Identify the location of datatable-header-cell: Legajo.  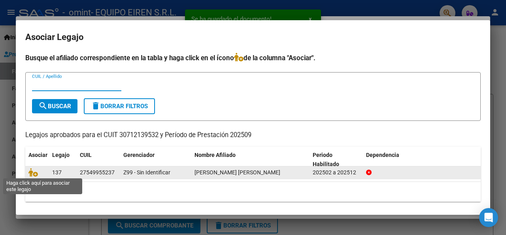
(63, 159).